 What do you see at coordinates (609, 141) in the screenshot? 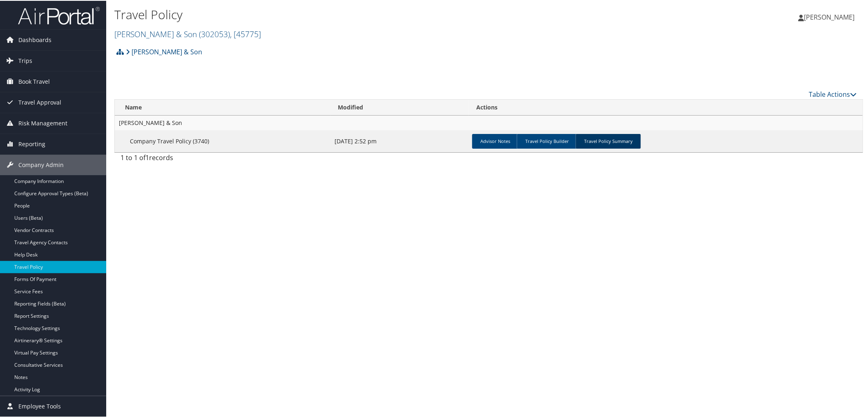
I see `a: Travel Policy Summary` at bounding box center [609, 141].